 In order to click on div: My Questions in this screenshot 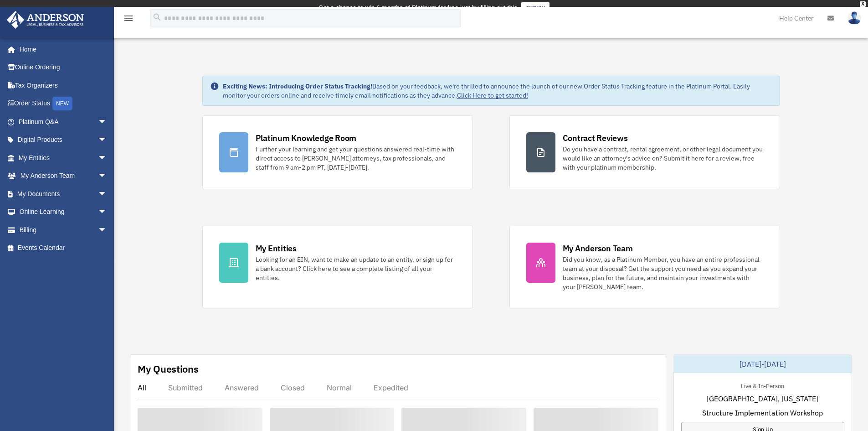, I will do `click(168, 369)`.